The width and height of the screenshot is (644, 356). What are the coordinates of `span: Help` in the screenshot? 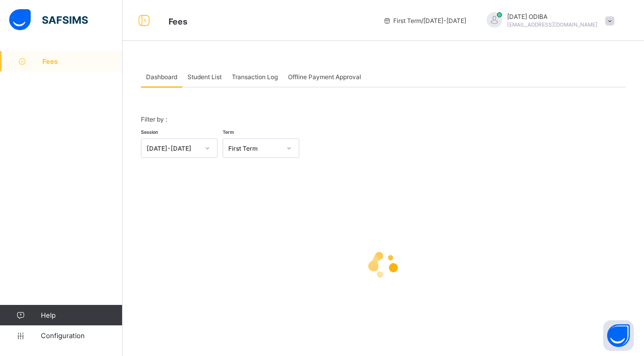 It's located at (81, 315).